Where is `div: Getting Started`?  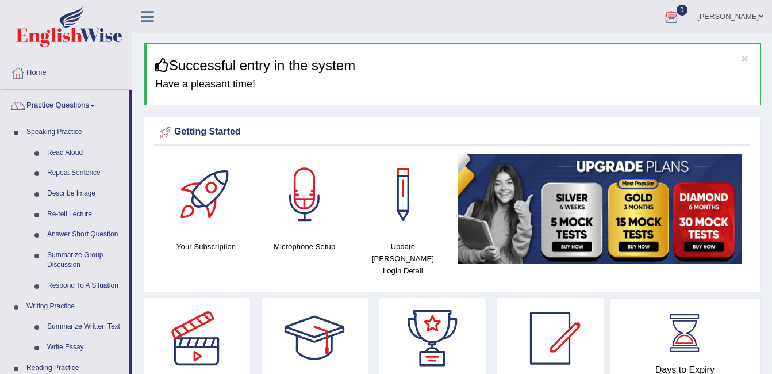
div: Getting Started is located at coordinates (452, 132).